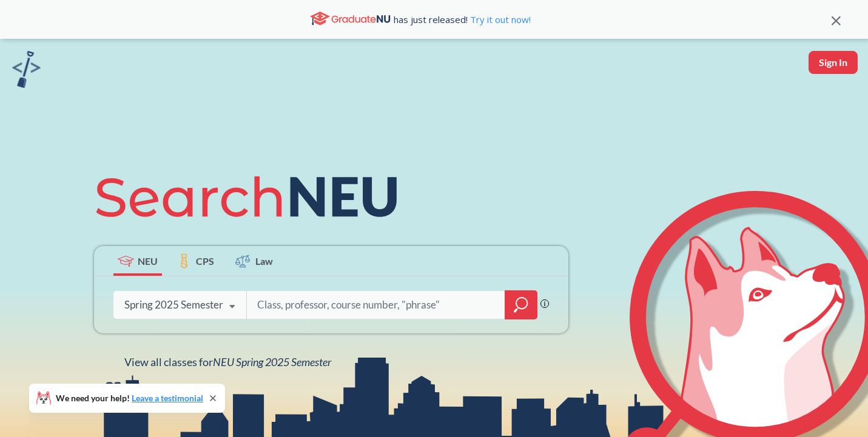 The width and height of the screenshot is (868, 437). What do you see at coordinates (521, 305) in the screenshot?
I see `div: magnifying glass` at bounding box center [521, 305].